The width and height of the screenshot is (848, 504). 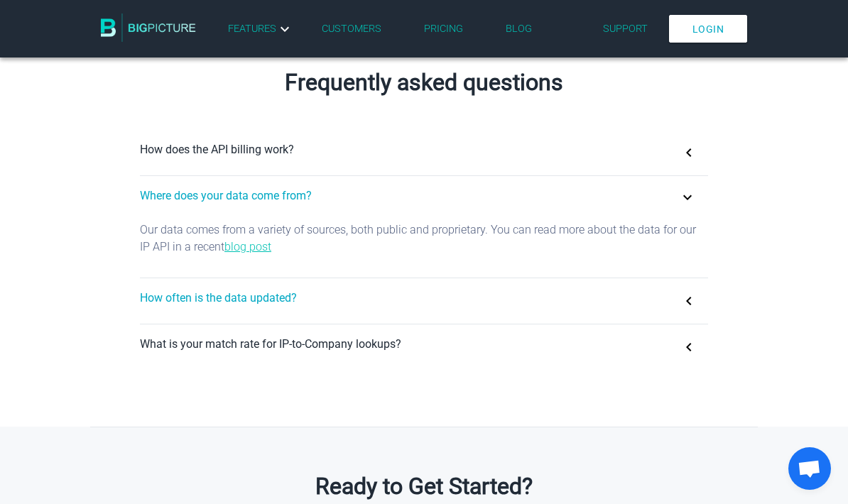 What do you see at coordinates (424, 301) in the screenshot?
I see `button: How often is the data updated?` at bounding box center [424, 301].